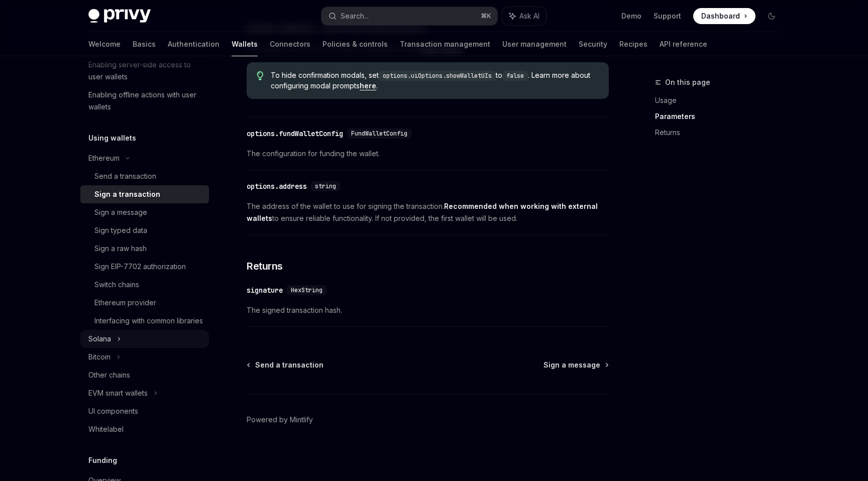 The width and height of the screenshot is (868, 481). Describe the element at coordinates (355, 16) in the screenshot. I see `div: Search...` at that location.